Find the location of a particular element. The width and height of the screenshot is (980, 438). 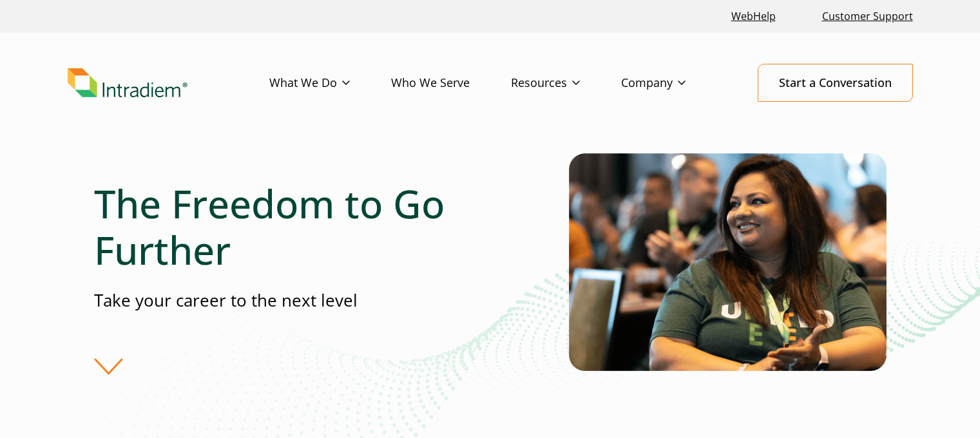

a: Link opens in a new window is located at coordinates (753, 16).